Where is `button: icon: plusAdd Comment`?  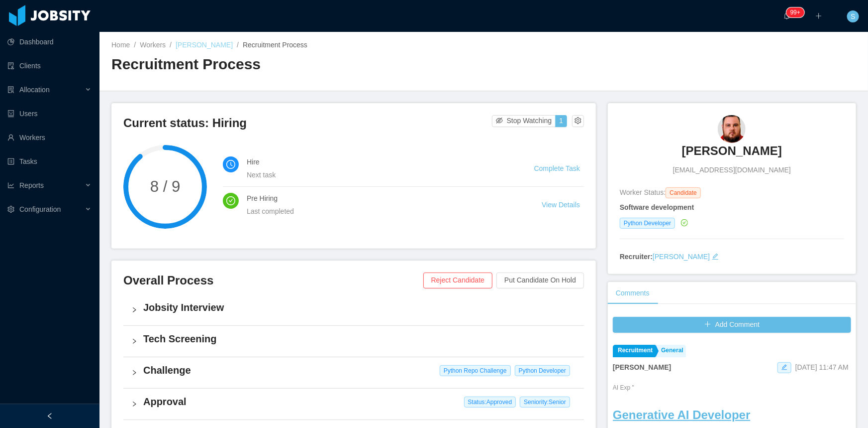
button: icon: plusAdd Comment is located at coordinates (732, 325).